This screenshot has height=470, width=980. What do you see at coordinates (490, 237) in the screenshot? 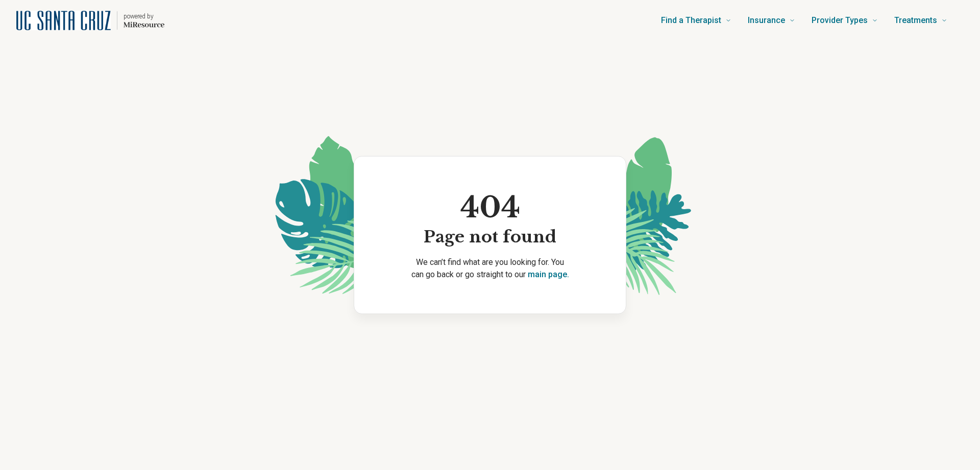
I see `span: Page not found` at bounding box center [490, 237].